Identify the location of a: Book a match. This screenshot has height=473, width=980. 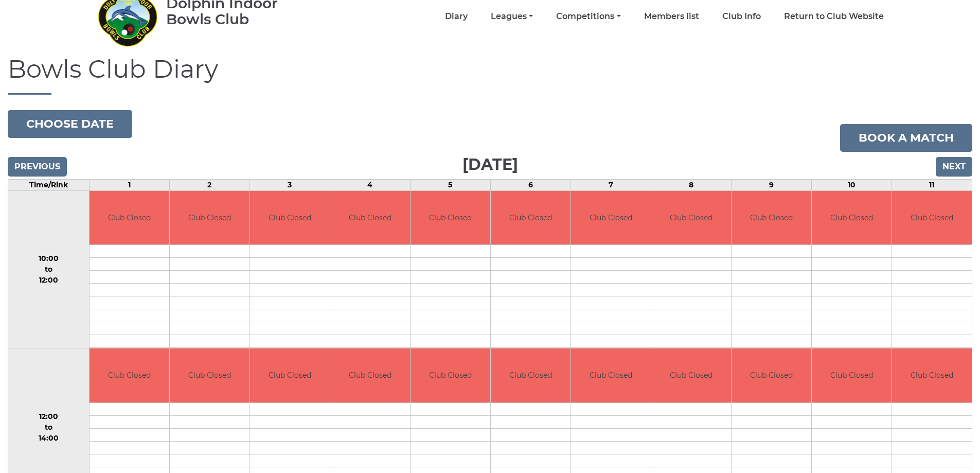
(906, 138).